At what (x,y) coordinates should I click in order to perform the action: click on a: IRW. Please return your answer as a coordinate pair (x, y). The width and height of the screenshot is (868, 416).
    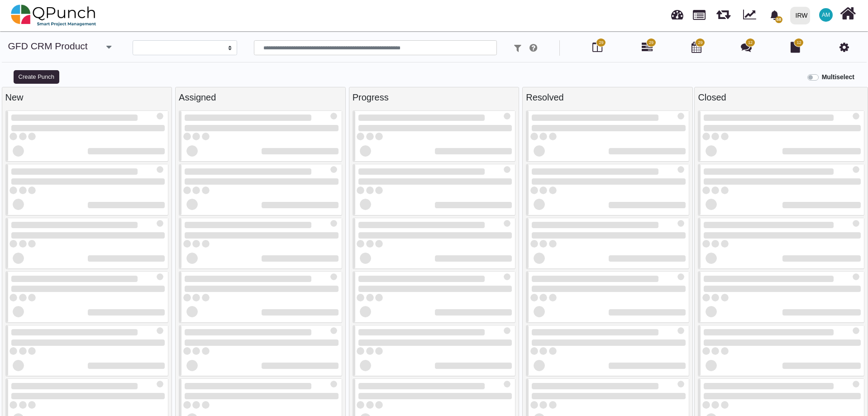
    Looking at the image, I should click on (799, 15).